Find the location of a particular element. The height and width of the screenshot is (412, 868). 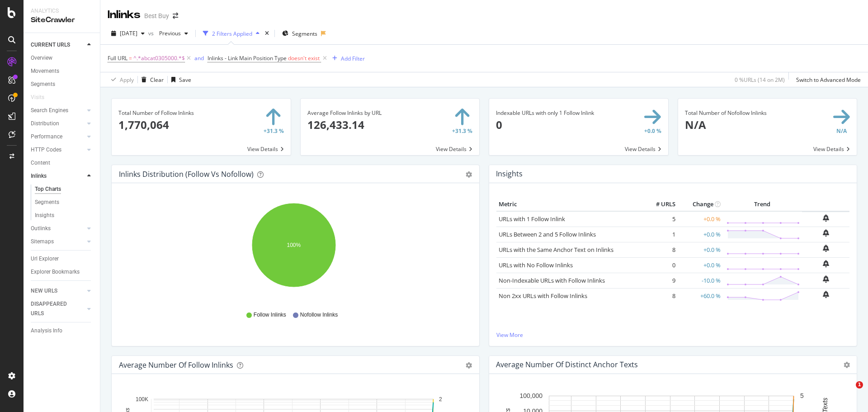

div: Distribution is located at coordinates (45, 123).